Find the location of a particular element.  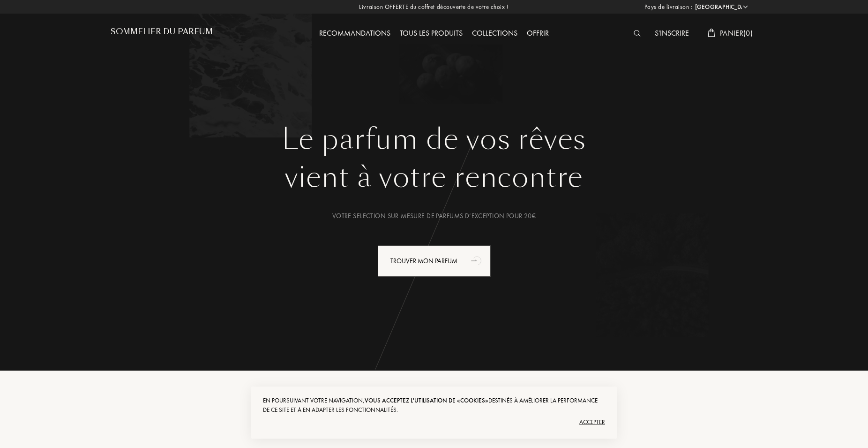

div: S'inscrire is located at coordinates (671, 34).